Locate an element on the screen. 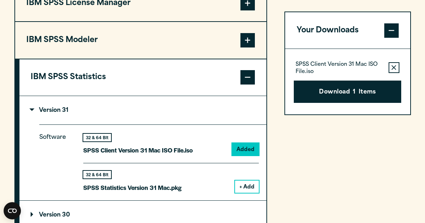 The height and width of the screenshot is (223, 425). button: Open CMP widget is located at coordinates (12, 211).